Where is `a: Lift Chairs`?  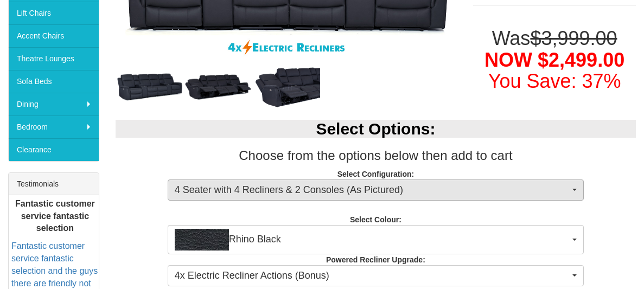 a: Lift Chairs is located at coordinates (54, 13).